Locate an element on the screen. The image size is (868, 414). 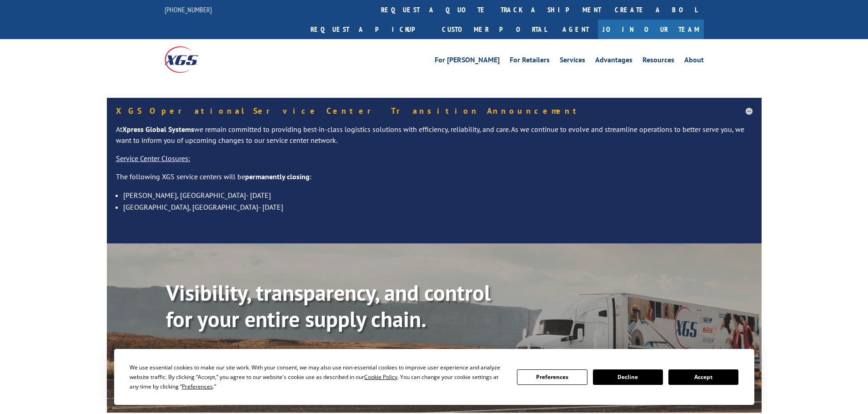
u: Service Center Closures: is located at coordinates (153, 159).